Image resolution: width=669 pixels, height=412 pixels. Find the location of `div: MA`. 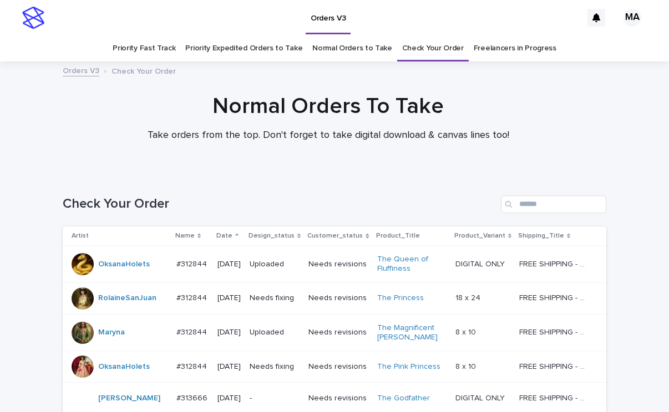

div: MA is located at coordinates (632, 18).